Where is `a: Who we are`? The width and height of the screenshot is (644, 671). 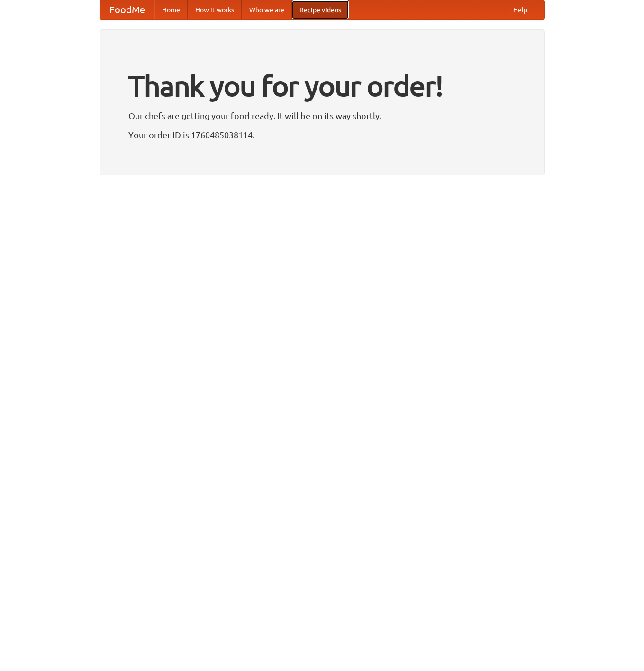
a: Who we are is located at coordinates (267, 10).